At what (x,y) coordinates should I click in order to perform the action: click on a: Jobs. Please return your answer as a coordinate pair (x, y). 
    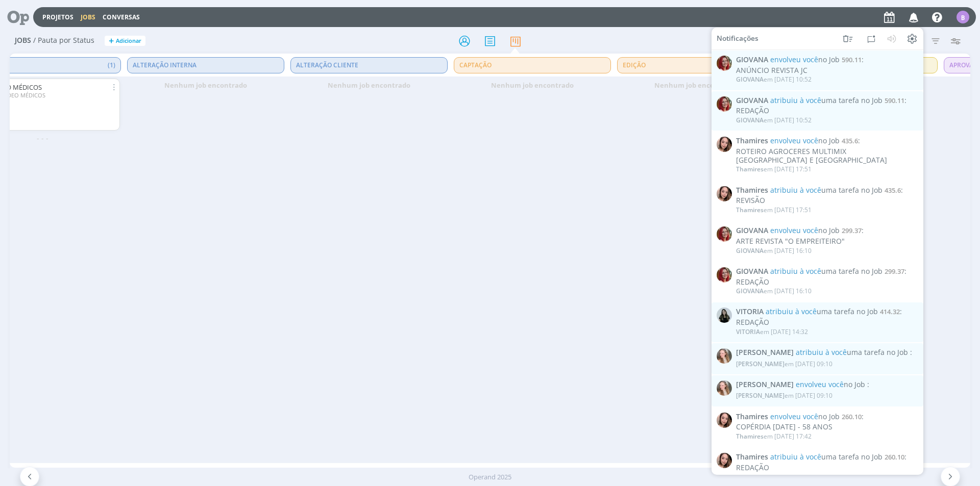
    Looking at the image, I should click on (88, 17).